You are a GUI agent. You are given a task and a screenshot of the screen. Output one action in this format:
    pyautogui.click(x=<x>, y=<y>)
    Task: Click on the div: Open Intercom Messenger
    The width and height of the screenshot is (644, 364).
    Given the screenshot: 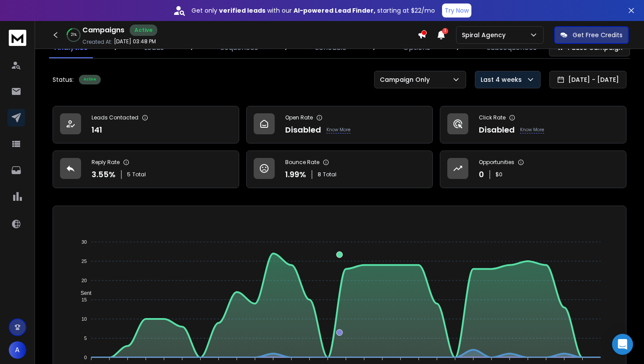 What is the action you would take?
    pyautogui.click(x=622, y=344)
    